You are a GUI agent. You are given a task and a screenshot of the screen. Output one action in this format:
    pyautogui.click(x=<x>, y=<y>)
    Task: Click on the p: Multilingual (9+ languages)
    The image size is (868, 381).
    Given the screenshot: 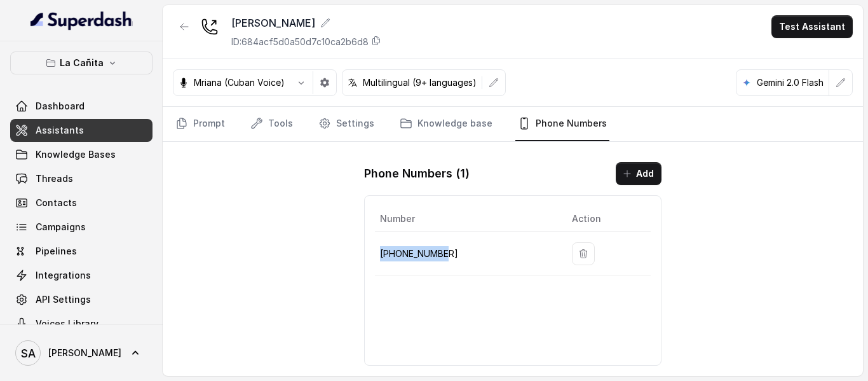 What is the action you would take?
    pyautogui.click(x=420, y=83)
    